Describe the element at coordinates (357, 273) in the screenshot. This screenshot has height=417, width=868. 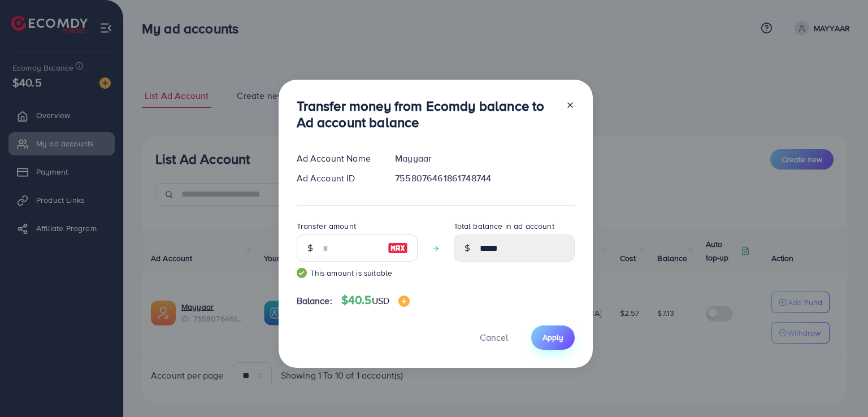
I see `small: This amount is suitable` at that location.